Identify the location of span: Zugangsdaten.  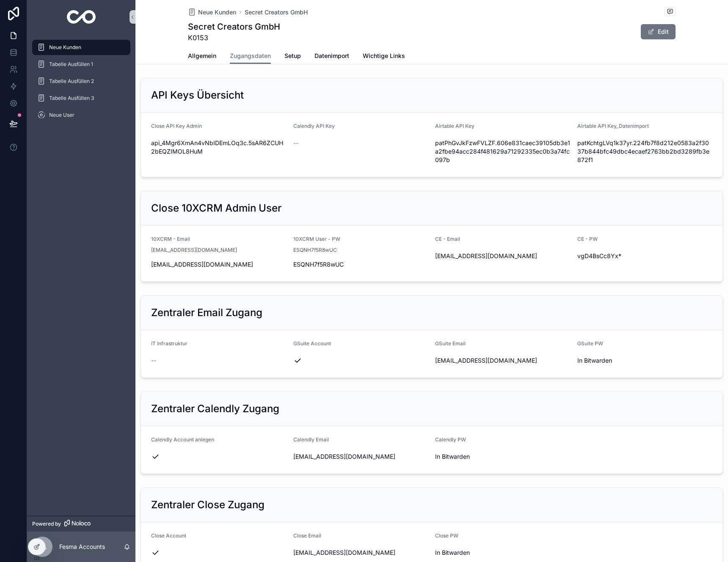
(250, 56).